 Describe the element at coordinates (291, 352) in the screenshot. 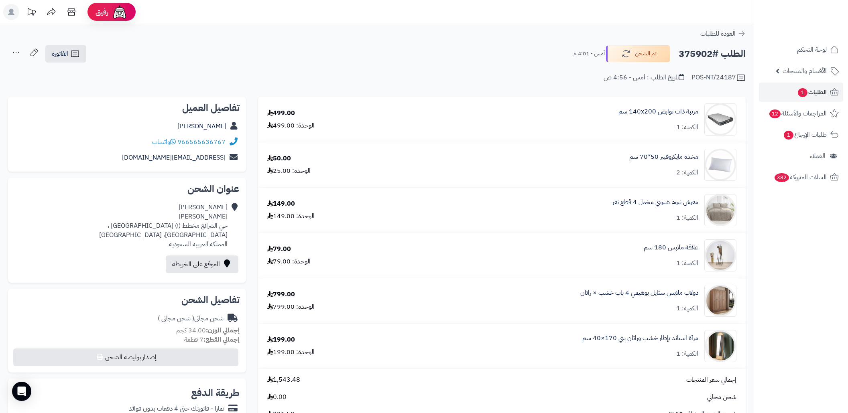

I see `div: الوحدة: 199.00` at that location.